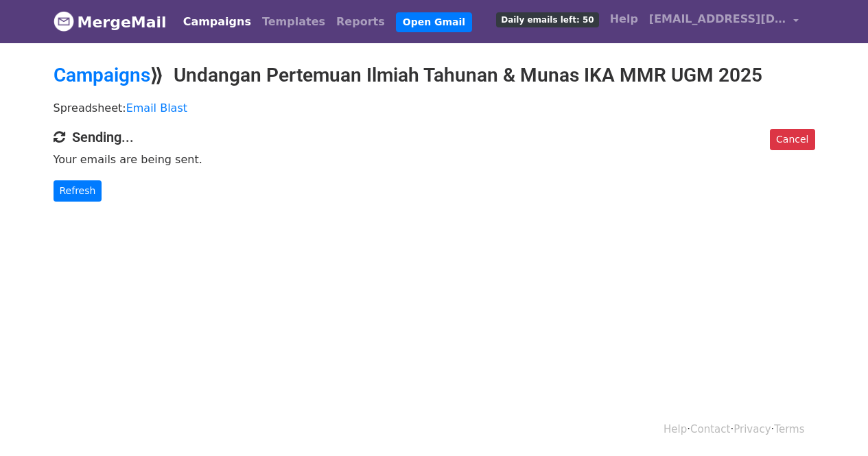  What do you see at coordinates (360, 22) in the screenshot?
I see `a: Reports` at bounding box center [360, 22].